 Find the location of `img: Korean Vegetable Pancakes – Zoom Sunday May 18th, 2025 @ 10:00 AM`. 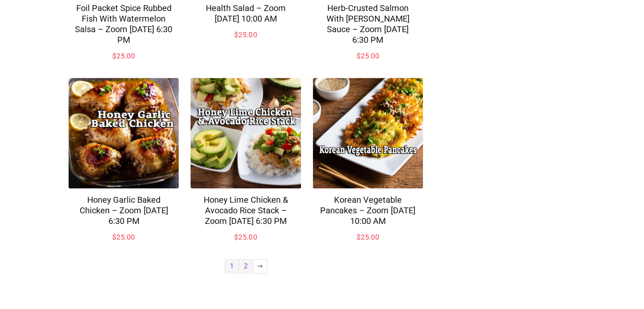

img: Korean Vegetable Pancakes – Zoom Sunday May 18th, 2025 @ 10:00 AM is located at coordinates (368, 133).